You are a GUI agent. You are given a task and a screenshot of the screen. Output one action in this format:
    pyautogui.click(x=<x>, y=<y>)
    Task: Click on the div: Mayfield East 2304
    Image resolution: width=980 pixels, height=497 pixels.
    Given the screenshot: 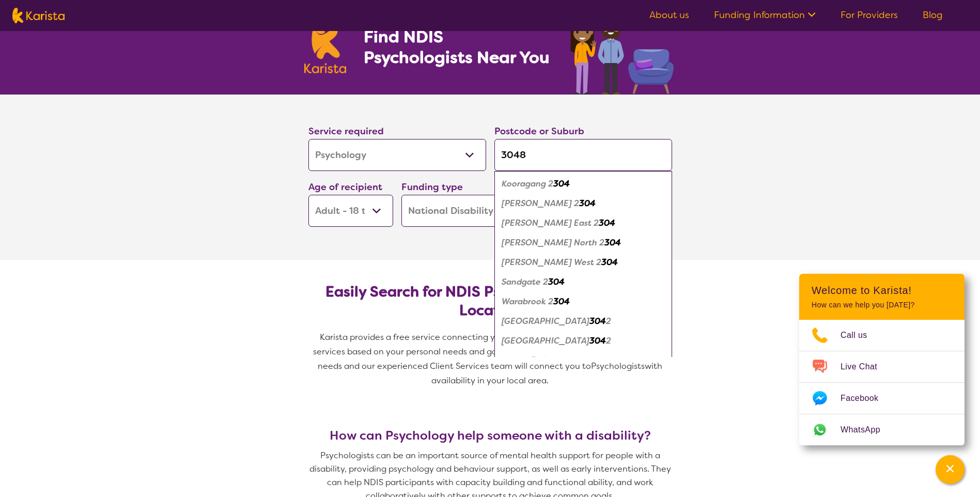 What is the action you would take?
    pyautogui.click(x=583, y=223)
    